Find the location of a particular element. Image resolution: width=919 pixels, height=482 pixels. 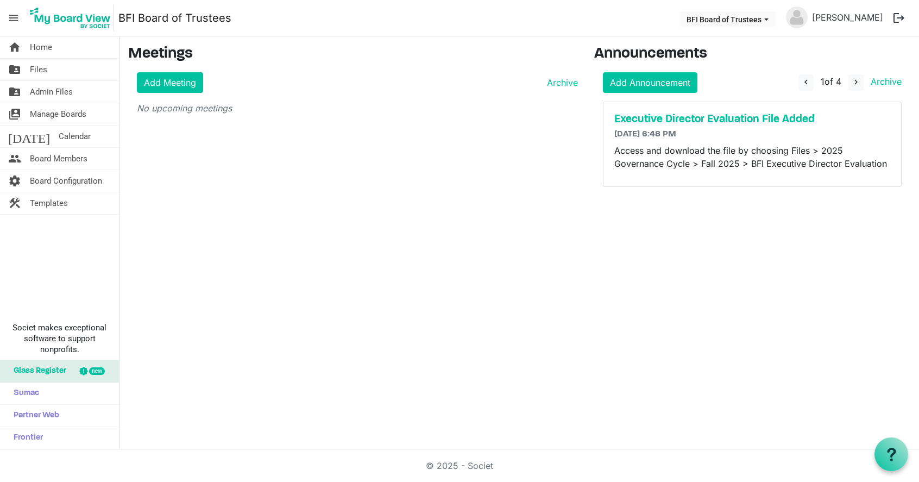

span: switch_account is located at coordinates (15, 114).